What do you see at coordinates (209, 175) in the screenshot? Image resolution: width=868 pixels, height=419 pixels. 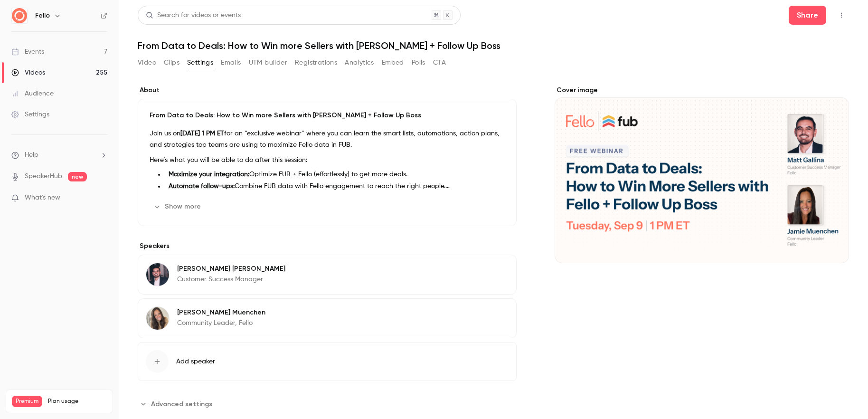 I see `strong: Maximize your integration:` at bounding box center [209, 175].